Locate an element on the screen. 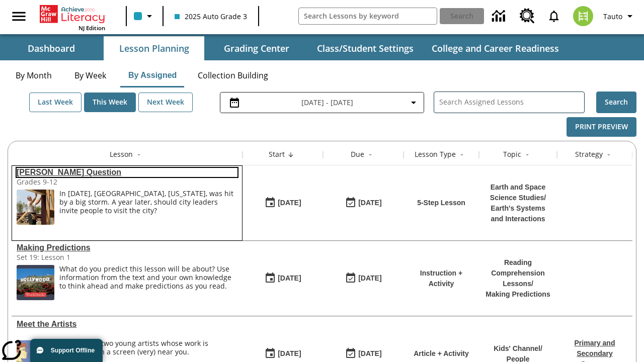 Image resolution: width=644 pixels, height=362 pixels. div: Lesson Type is located at coordinates (435, 154).